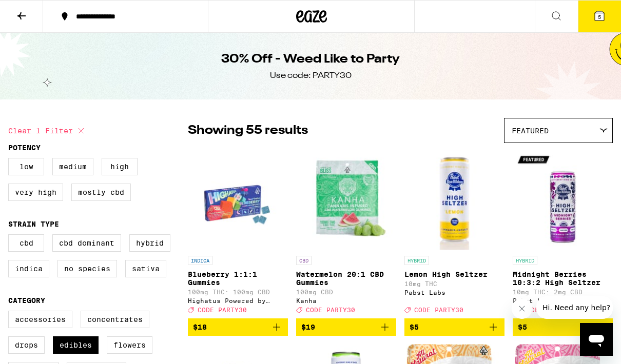  What do you see at coordinates (26, 243) in the screenshot?
I see `label: CBD` at bounding box center [26, 243].